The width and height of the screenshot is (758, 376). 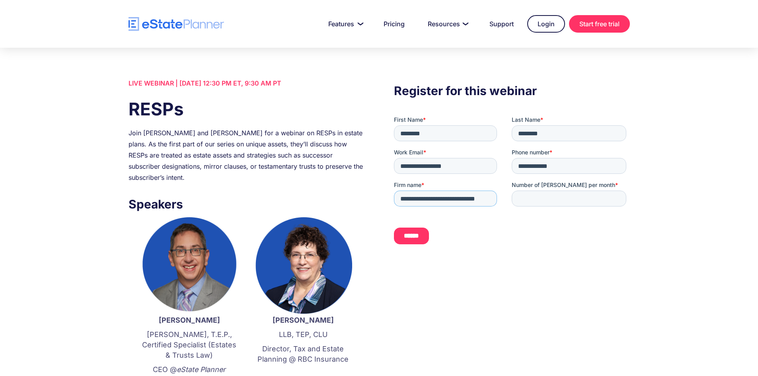 I want to click on h3: Speakers, so click(x=246, y=204).